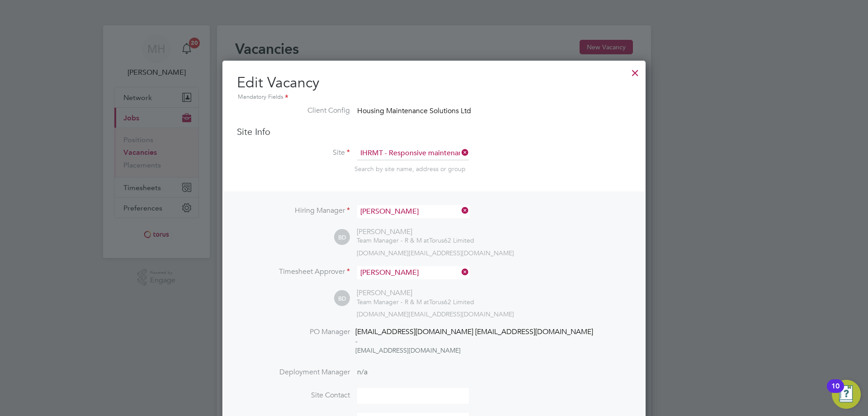 Image resolution: width=868 pixels, height=416 pixels. Describe the element at coordinates (846, 394) in the screenshot. I see `button: Open Resource Center, 10 new notifications` at that location.